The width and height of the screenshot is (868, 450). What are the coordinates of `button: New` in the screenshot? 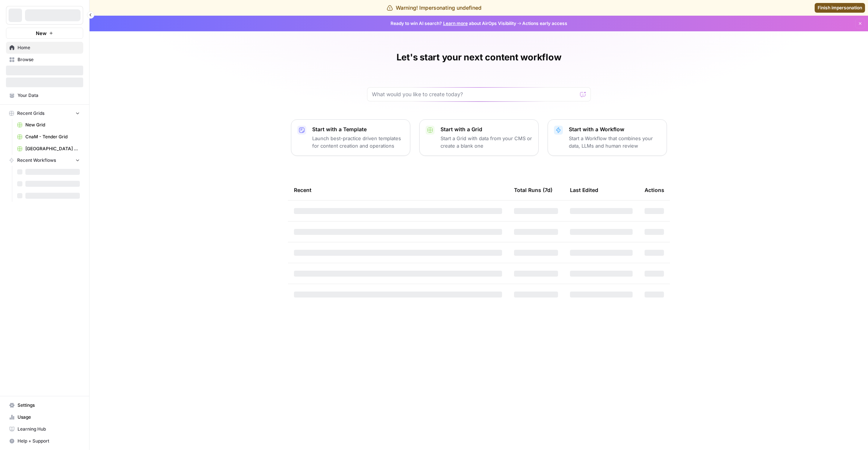 It's located at (44, 33).